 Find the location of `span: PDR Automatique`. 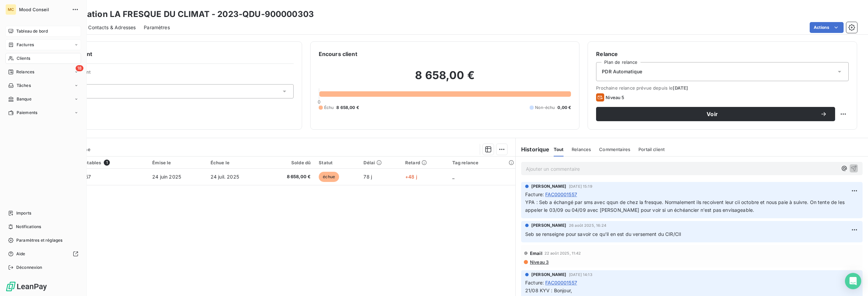

span: PDR Automatique is located at coordinates (621, 72).